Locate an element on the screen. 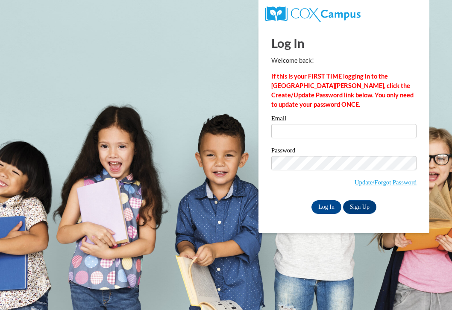 This screenshot has width=452, height=310. a: Sign Up is located at coordinates (360, 207).